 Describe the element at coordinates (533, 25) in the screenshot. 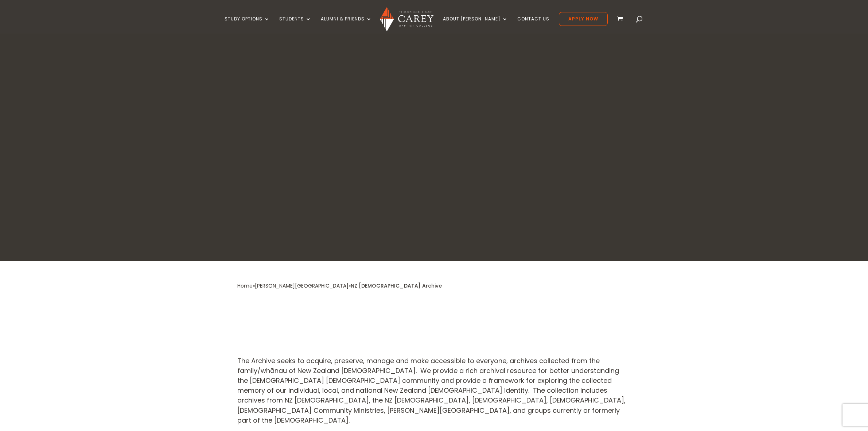

I see `a: Contact Us` at that location.